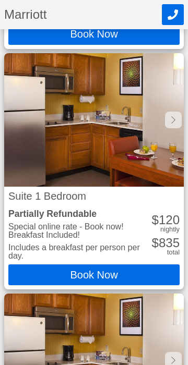 The image size is (188, 365). What do you see at coordinates (173, 252) in the screenshot?
I see `div: total` at bounding box center [173, 252].